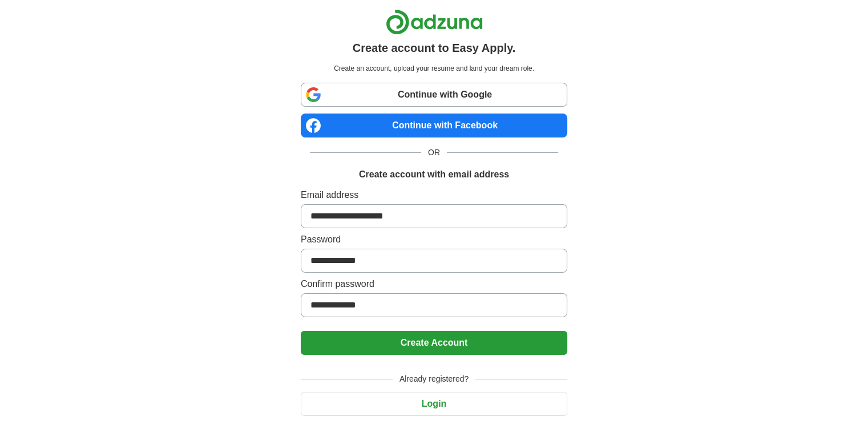  I want to click on label: Password, so click(434, 240).